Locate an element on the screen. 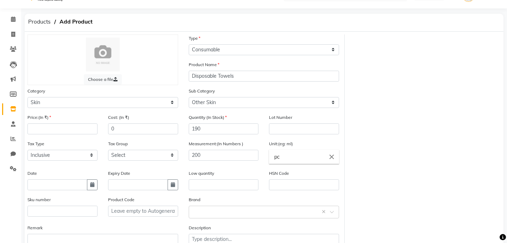 The height and width of the screenshot is (243, 507). label: Date is located at coordinates (32, 174).